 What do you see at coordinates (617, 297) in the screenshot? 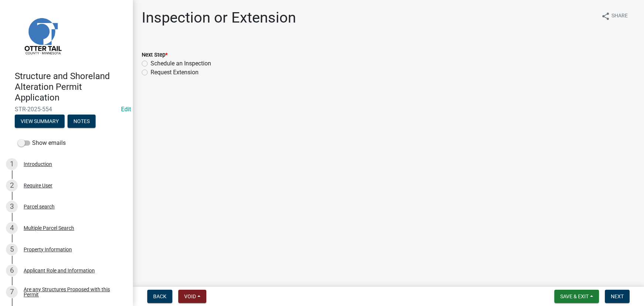
I see `span: Next` at bounding box center [617, 297].